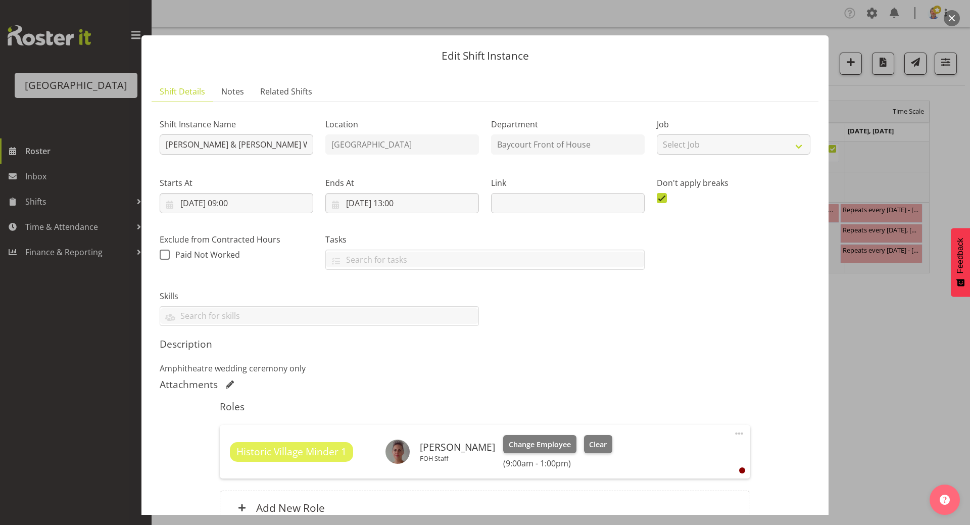  What do you see at coordinates (189, 385) in the screenshot?
I see `h5: Attachments` at bounding box center [189, 385].